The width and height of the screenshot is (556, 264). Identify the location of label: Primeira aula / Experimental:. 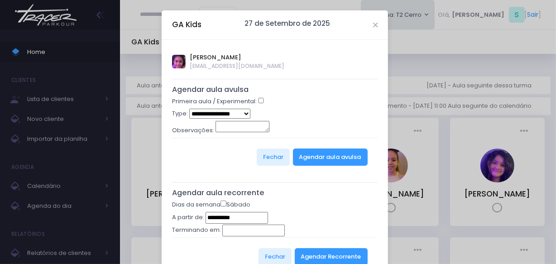
(214, 101).